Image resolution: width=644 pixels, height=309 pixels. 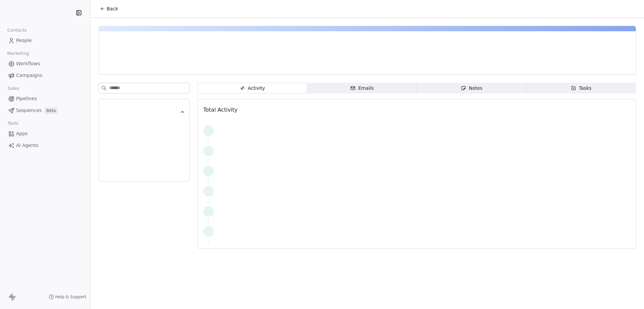 What do you see at coordinates (29, 75) in the screenshot?
I see `span: Campaigns` at bounding box center [29, 75].